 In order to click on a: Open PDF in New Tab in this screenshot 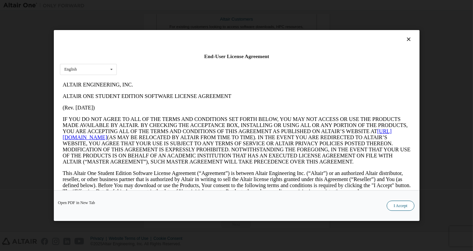, I will do `click(76, 203)`.